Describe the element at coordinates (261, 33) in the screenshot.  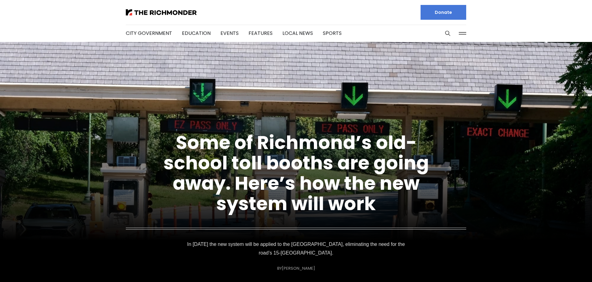
I see `a: Features` at that location.